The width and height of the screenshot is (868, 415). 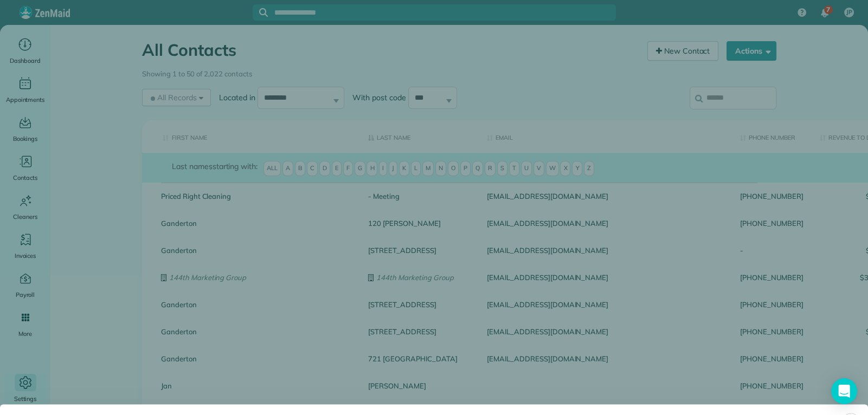 What do you see at coordinates (25, 61) in the screenshot?
I see `span: Dashboard` at bounding box center [25, 61].